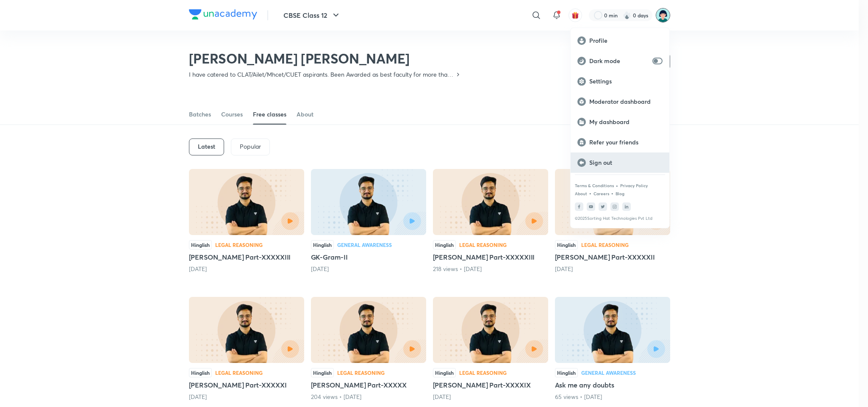  What do you see at coordinates (619, 194) in the screenshot?
I see `p: Blog` at bounding box center [619, 194].